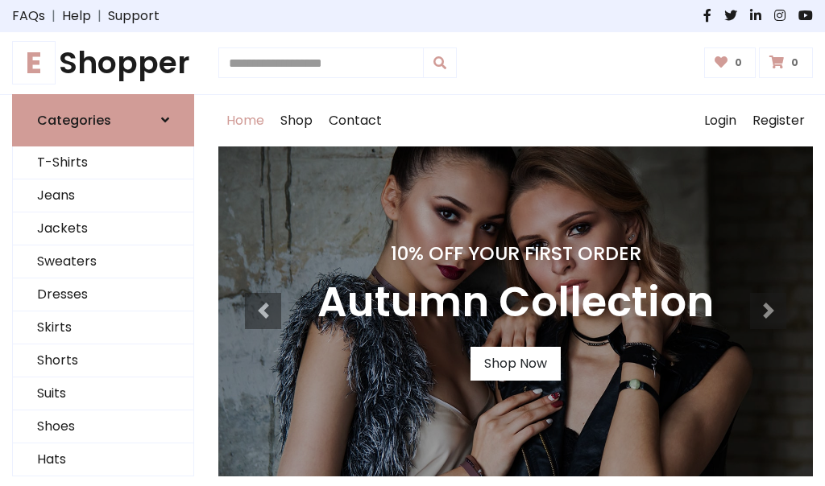 The image size is (825, 486). I want to click on a: FAQs, so click(28, 16).